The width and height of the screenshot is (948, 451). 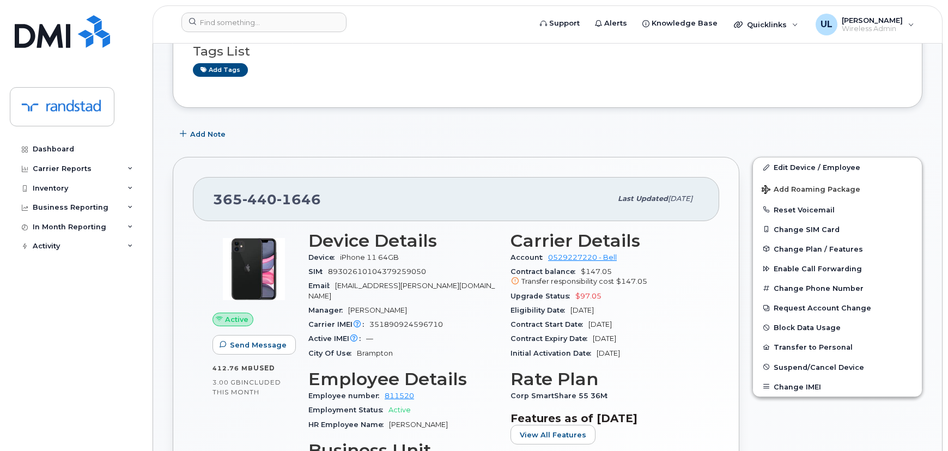 I want to click on span: Employee number, so click(x=347, y=396).